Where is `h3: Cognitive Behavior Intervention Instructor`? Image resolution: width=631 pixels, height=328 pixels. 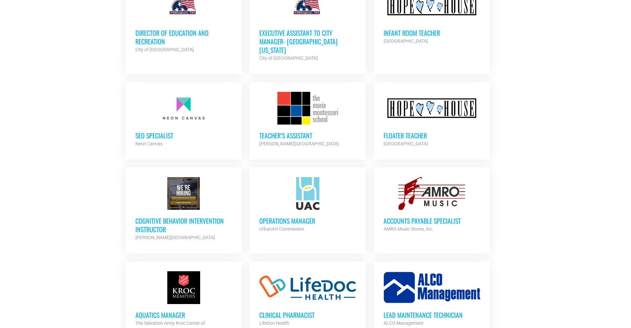 h3: Cognitive Behavior Intervention Instructor is located at coordinates (184, 225).